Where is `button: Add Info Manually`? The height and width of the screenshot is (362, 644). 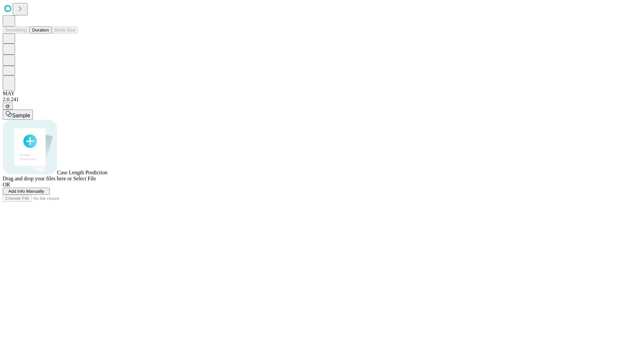
button: Add Info Manually is located at coordinates (26, 191).